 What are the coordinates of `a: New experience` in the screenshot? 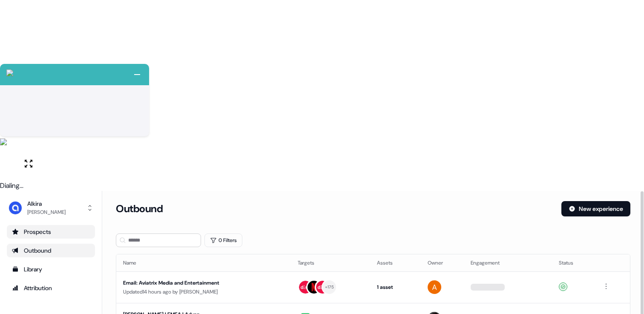 It's located at (595, 208).